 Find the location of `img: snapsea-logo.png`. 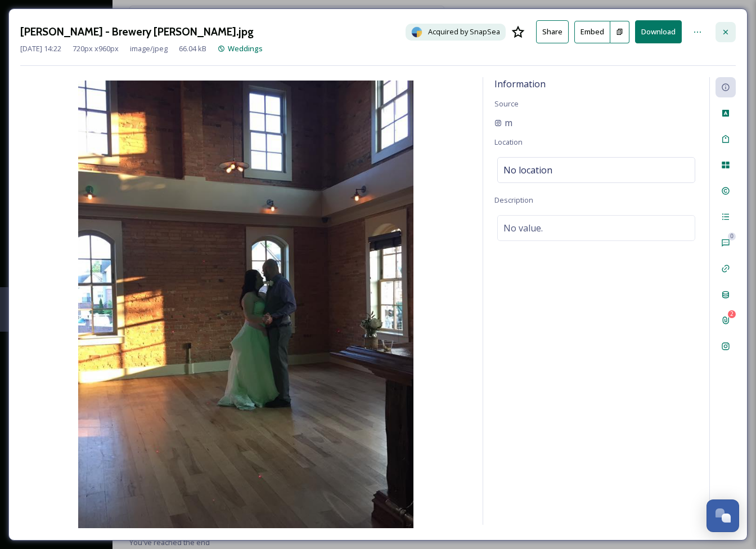

img: snapsea-logo.png is located at coordinates (417, 32).